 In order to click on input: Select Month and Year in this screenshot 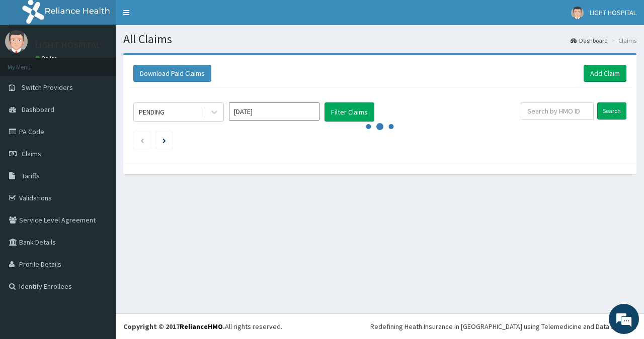, I will do `click(274, 112)`.